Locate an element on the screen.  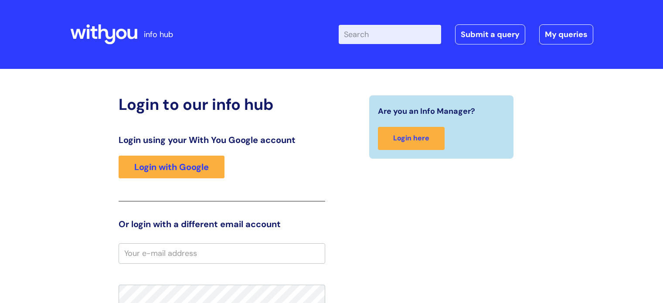
span: Are you an Info Manager? is located at coordinates (427, 111).